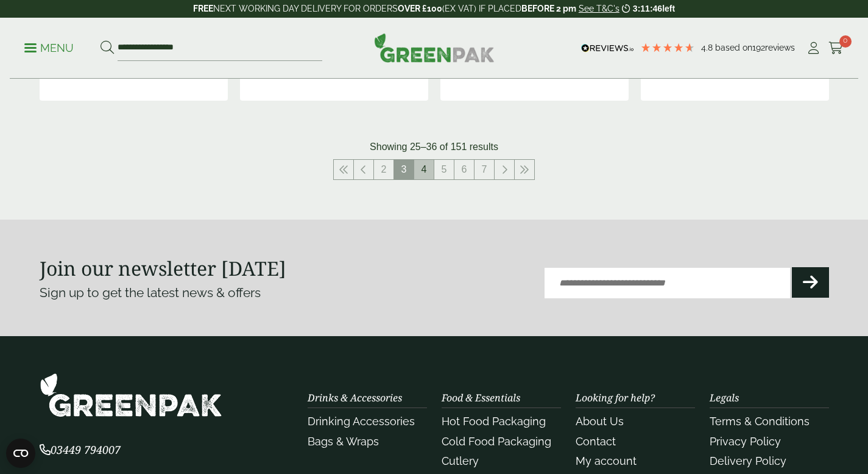 The image size is (868, 474). What do you see at coordinates (203, 8) in the screenshot?
I see `strong: FREE` at bounding box center [203, 8].